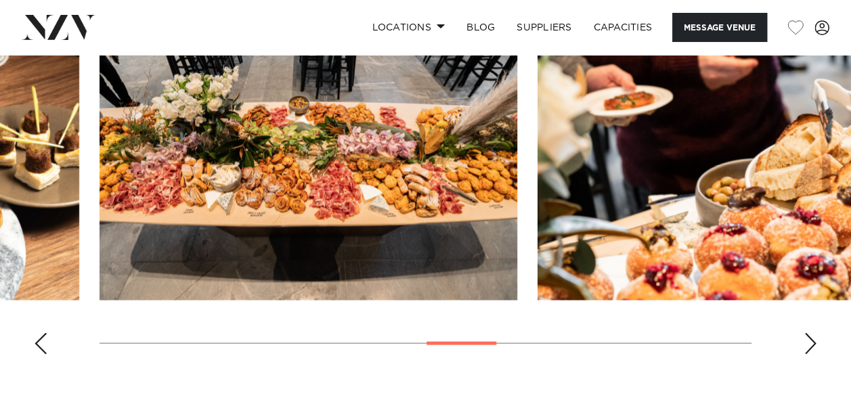  Describe the element at coordinates (544, 27) in the screenshot. I see `a: SUPPLIERS` at that location.